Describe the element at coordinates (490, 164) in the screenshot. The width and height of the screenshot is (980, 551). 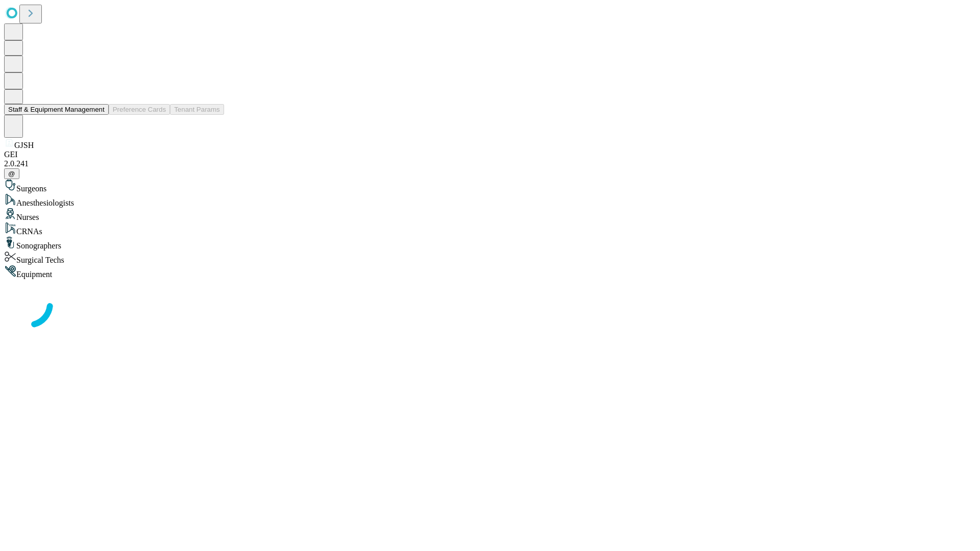
I see `div: 2.0.241` at that location.